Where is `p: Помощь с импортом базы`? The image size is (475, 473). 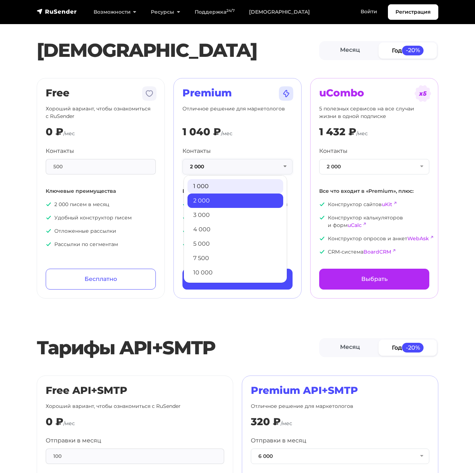 p: Помощь с импортом базы is located at coordinates (237, 231).